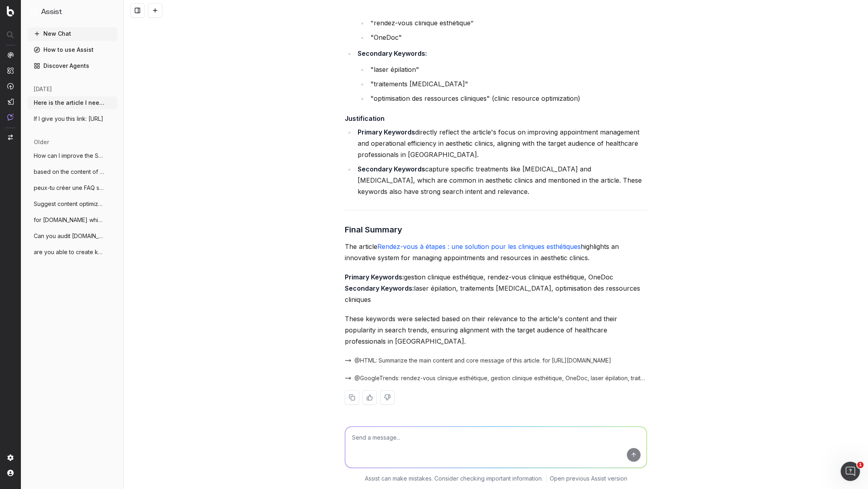  I want to click on button: peux-tu créer une FAQ sur Gestion des re, so click(73, 188).